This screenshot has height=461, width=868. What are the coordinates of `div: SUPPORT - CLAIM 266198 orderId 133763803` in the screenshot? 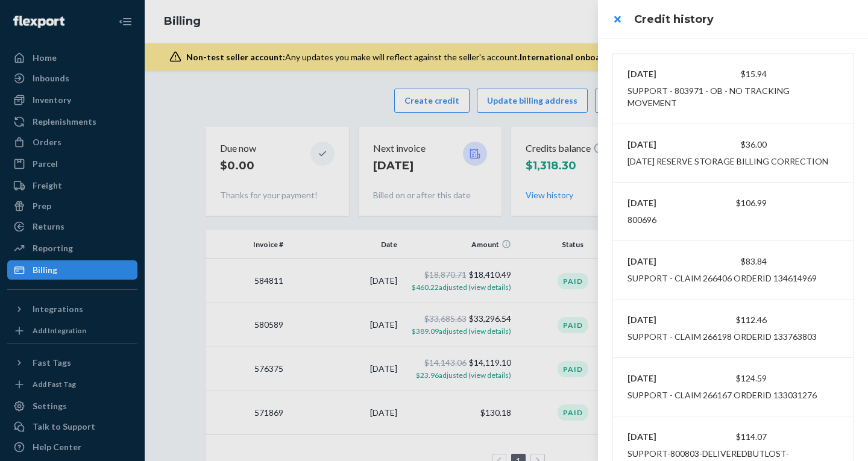 It's located at (722, 336).